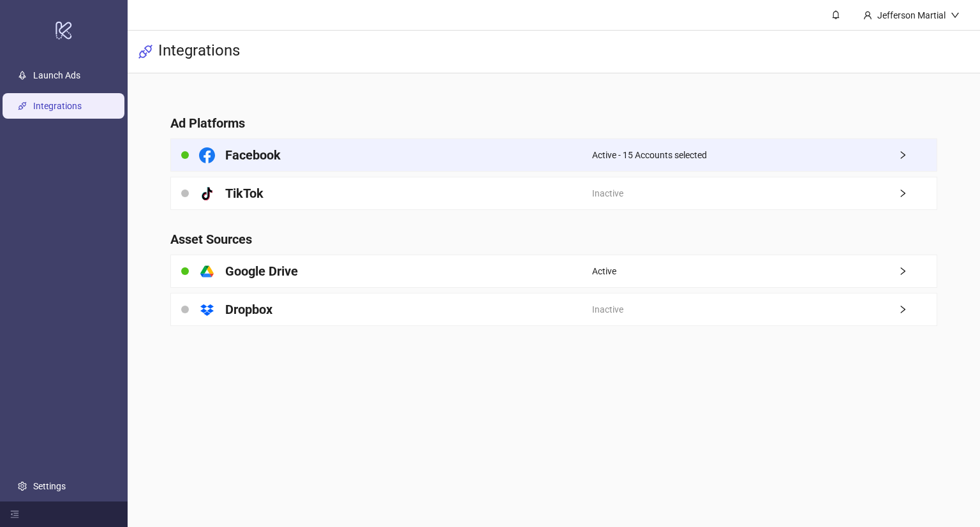  What do you see at coordinates (49, 486) in the screenshot?
I see `a: Settings` at bounding box center [49, 486].